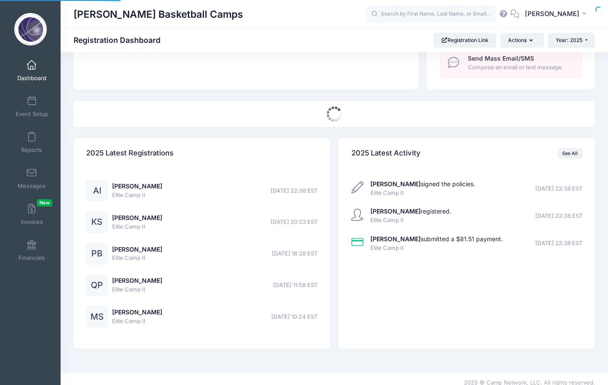 The height and width of the screenshot is (385, 608). What do you see at coordinates (569, 40) in the screenshot?
I see `span: Year: 2025` at bounding box center [569, 40].